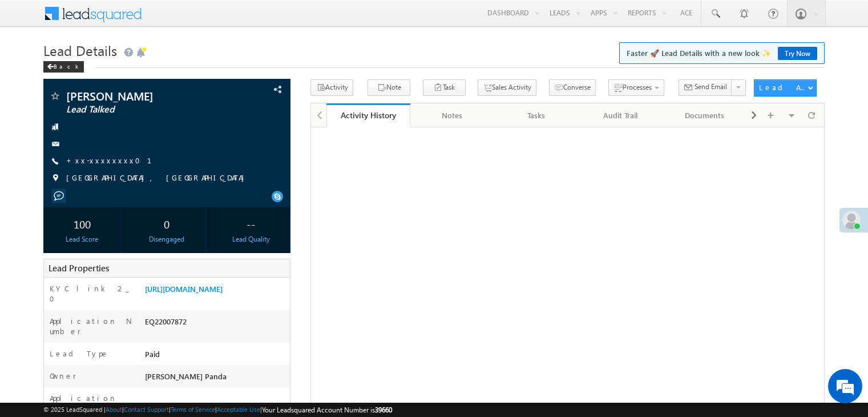 The width and height of the screenshot is (868, 417). Describe the element at coordinates (388, 87) in the screenshot. I see `button: Note` at that location.